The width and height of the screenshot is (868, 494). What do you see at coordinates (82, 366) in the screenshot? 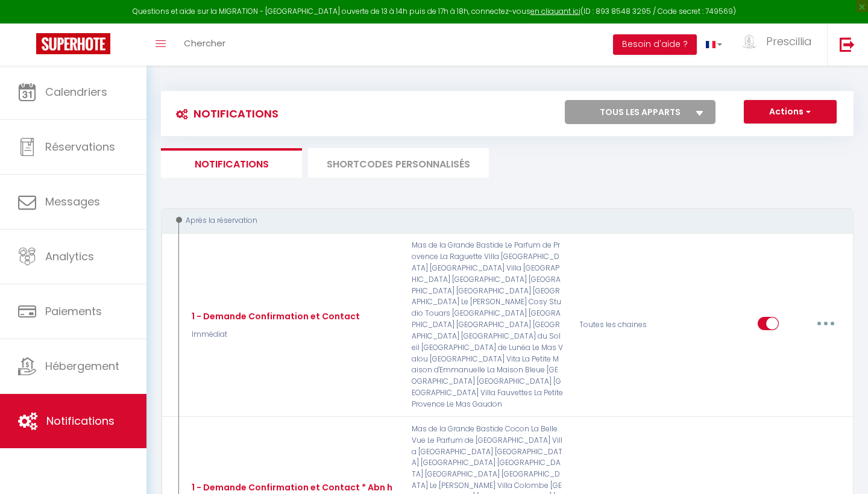
I see `span: Hébergement` at bounding box center [82, 366].